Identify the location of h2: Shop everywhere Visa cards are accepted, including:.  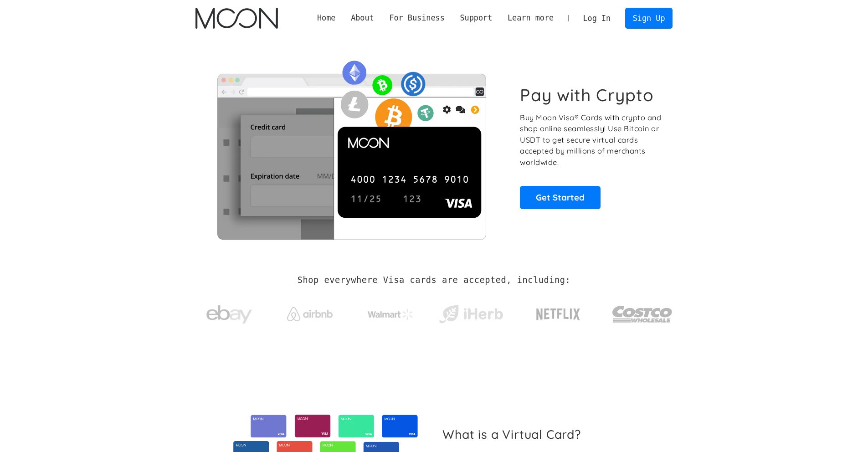
(434, 281).